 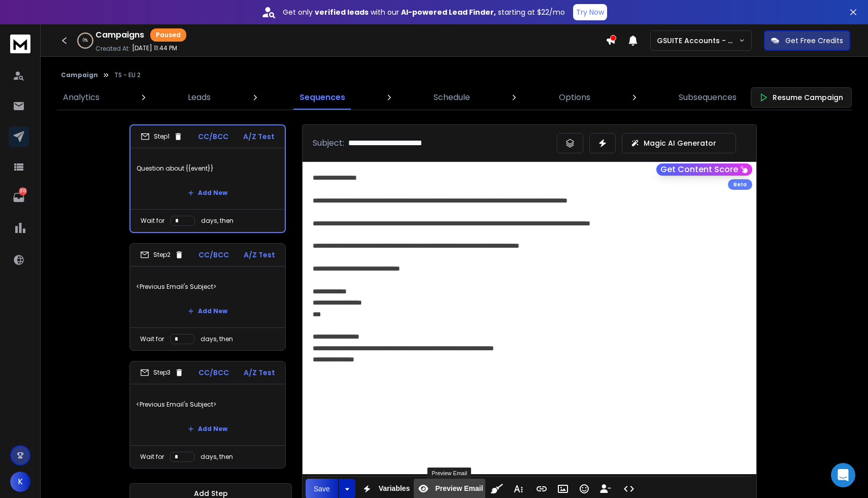 I want to click on div: Open Intercom Messenger, so click(x=843, y=475).